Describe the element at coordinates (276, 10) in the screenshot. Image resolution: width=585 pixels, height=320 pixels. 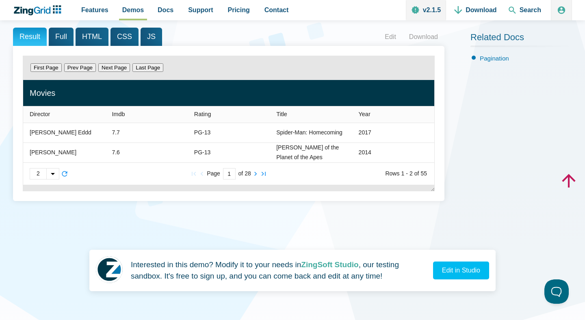
I see `span: Contact` at that location.